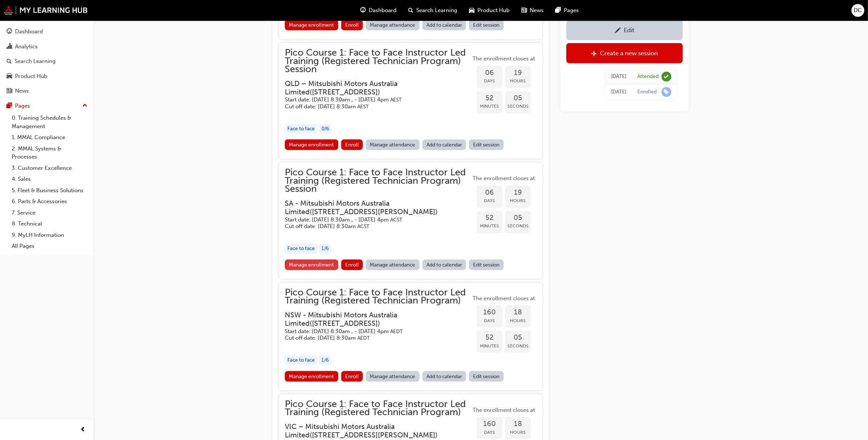 This screenshot has width=868, height=440. What do you see at coordinates (411, 337) in the screenshot?
I see `button: Pico Course 1: Face to Face Instructor Led Training (Registered Technician Program)NSW - Mitsubis...` at bounding box center [411, 337].